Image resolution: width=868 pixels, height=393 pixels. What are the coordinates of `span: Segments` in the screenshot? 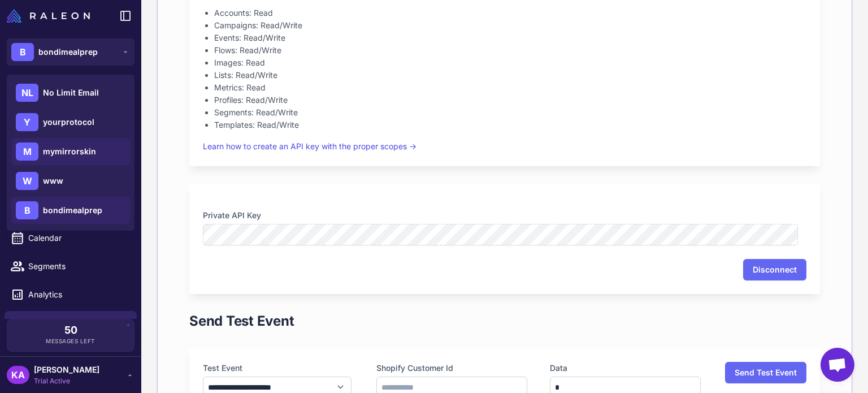 It's located at (78, 266).